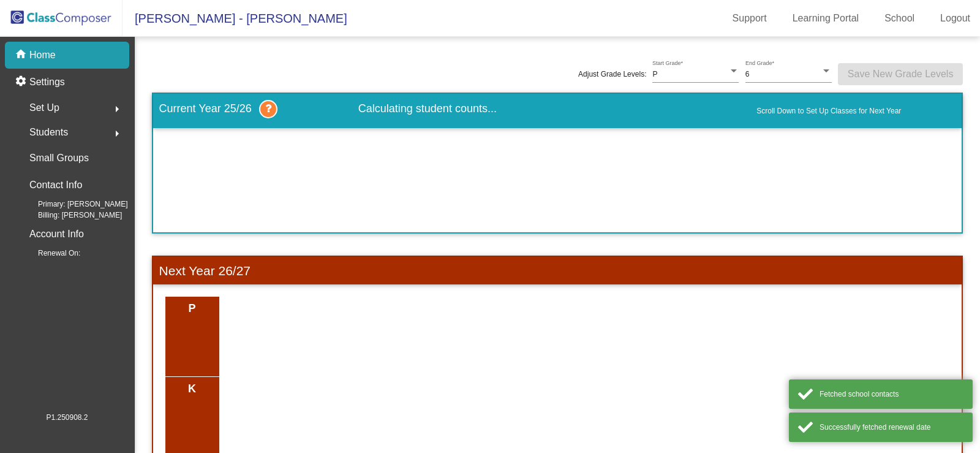 This screenshot has height=453, width=980. What do you see at coordinates (258, 109) in the screenshot?
I see `span: Current Year 25/26` at bounding box center [258, 109].